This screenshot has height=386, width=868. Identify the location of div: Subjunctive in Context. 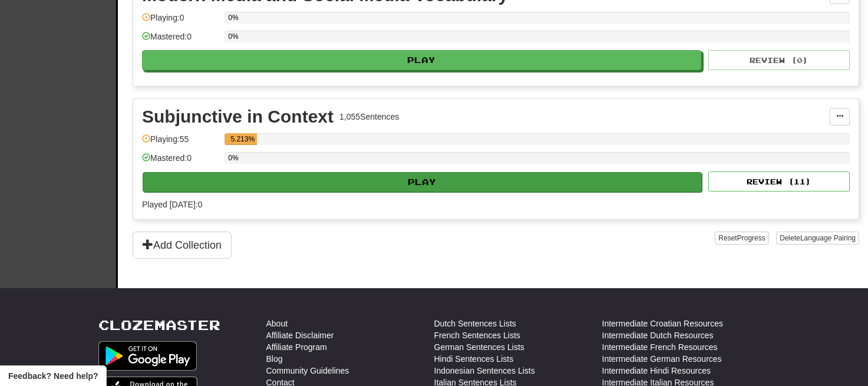
(238, 117).